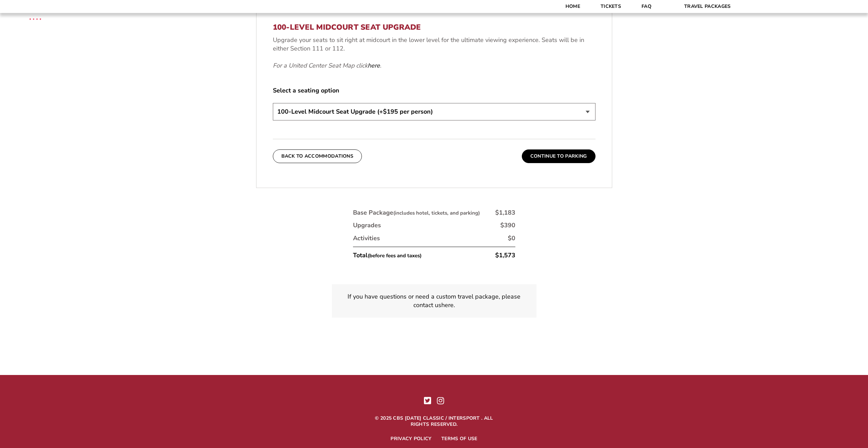  Describe the element at coordinates (411, 439) in the screenshot. I see `a: Privacy Policy` at that location.